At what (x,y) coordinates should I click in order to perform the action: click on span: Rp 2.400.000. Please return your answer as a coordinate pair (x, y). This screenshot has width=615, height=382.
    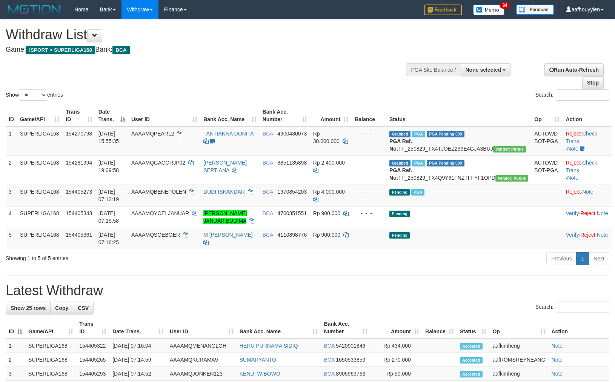
    Looking at the image, I should click on (329, 163).